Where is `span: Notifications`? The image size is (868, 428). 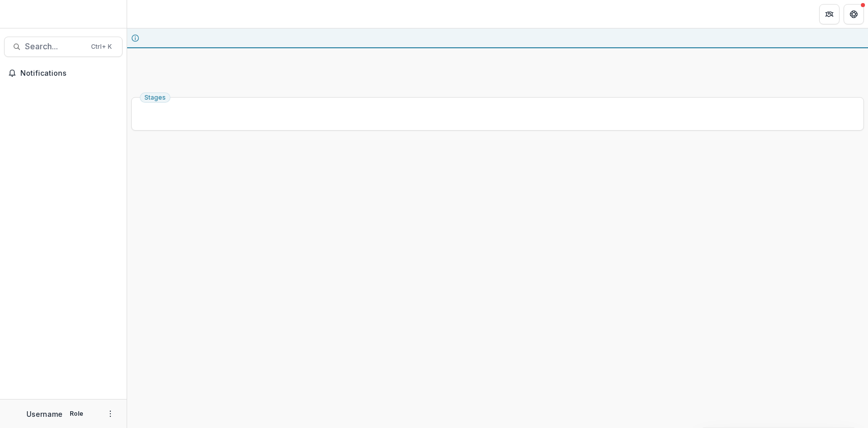
span: Notifications is located at coordinates (69, 73).